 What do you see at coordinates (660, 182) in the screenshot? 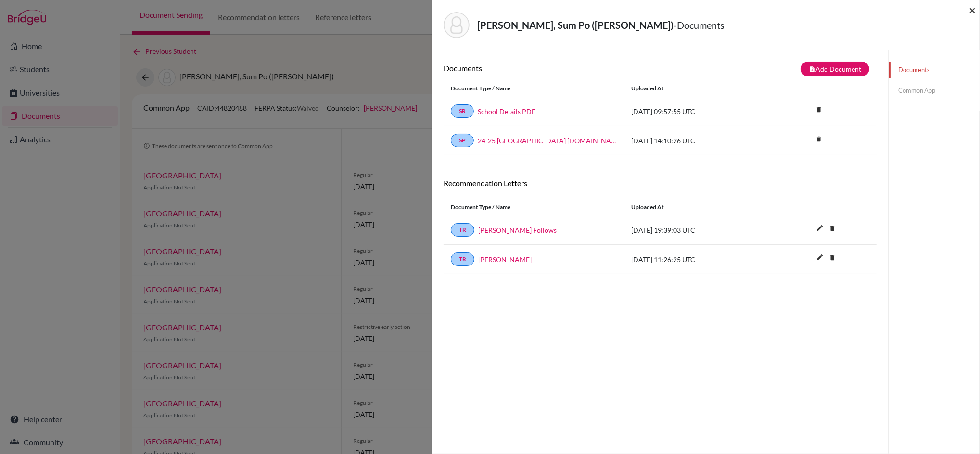
I see `h6: Recommendation Letters` at bounding box center [660, 182].